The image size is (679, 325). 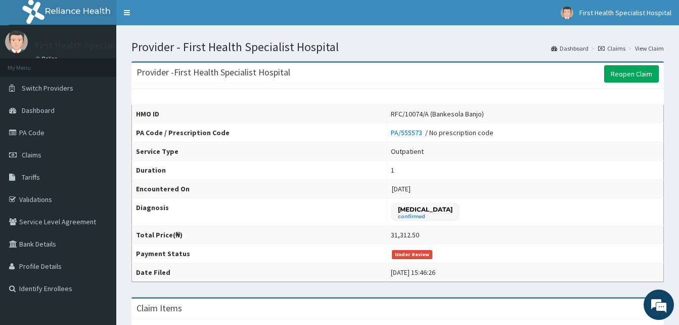 I want to click on span: Switch Providers, so click(x=48, y=88).